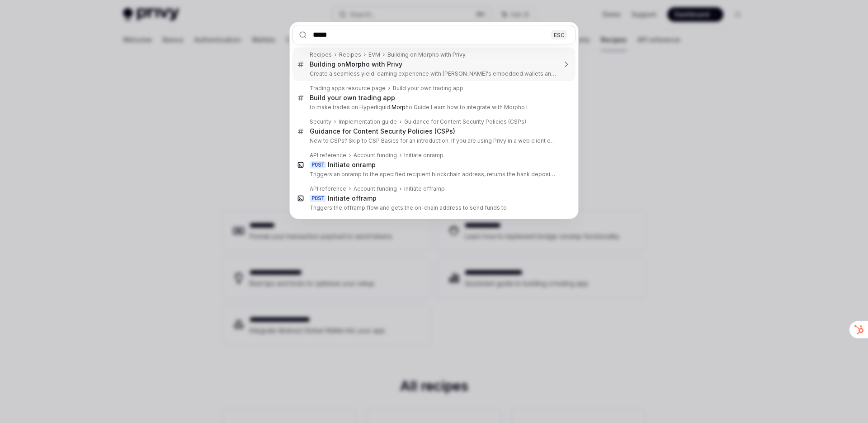 The width and height of the screenshot is (868, 423). Describe the element at coordinates (374, 55) in the screenshot. I see `div: EVM` at that location.